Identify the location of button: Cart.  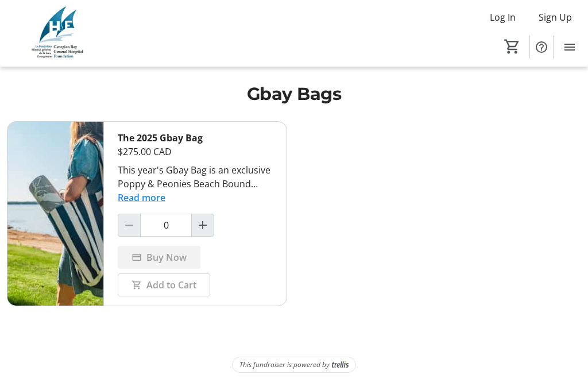
(512, 47).